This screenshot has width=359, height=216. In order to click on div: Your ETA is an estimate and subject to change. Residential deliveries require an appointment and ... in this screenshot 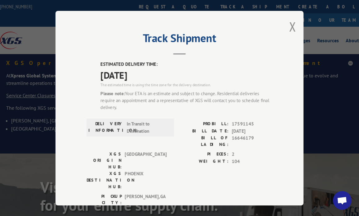, I will do `click(186, 100)`.